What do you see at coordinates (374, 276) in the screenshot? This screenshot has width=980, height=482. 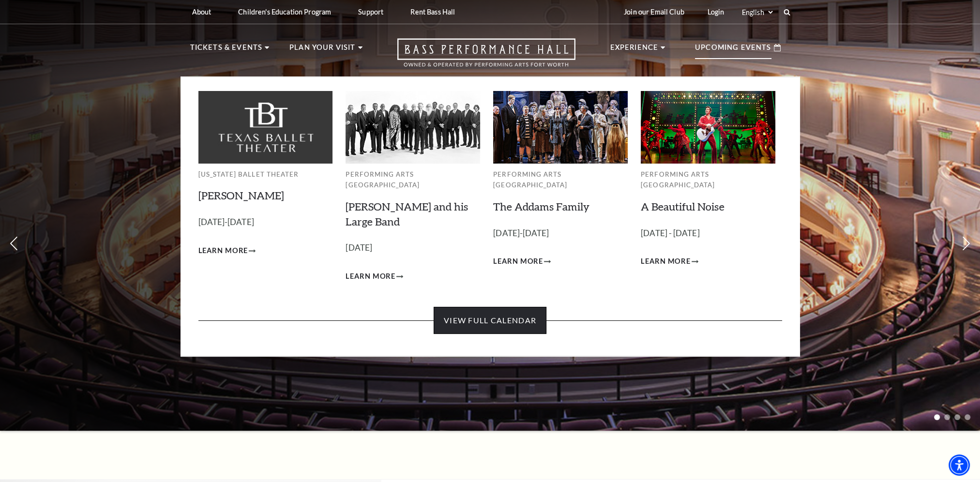 I see `a: Learn More Lyle Lovett and his Large Band` at bounding box center [374, 276].